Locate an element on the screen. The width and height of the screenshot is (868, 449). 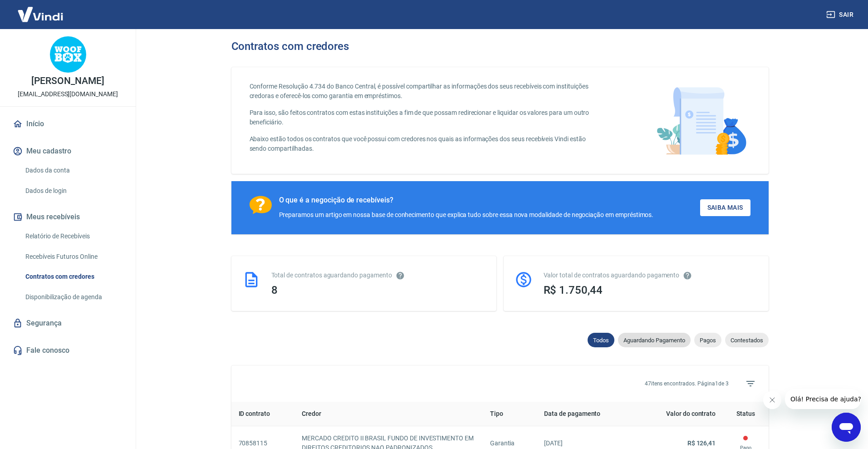
div: O que é a negocição de recebíveis? is located at coordinates (466, 200).